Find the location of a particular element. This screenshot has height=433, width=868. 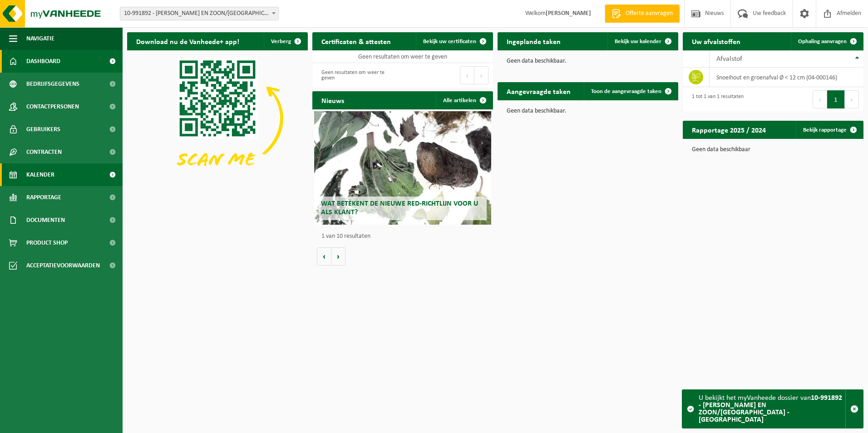

h2: Certificaten & attesten is located at coordinates (356, 41).